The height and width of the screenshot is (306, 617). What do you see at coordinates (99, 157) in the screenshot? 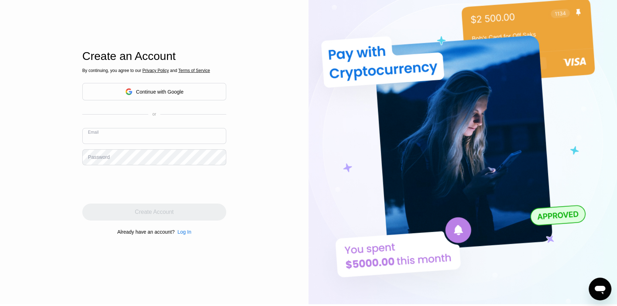
I see `div: Password` at bounding box center [99, 157].